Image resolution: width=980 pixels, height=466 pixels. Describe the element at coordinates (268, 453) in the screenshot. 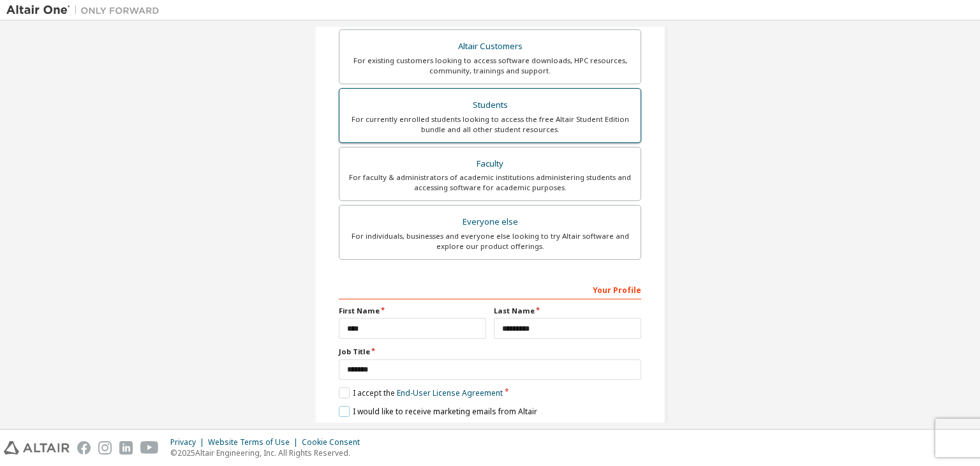

I see `p: © 2025 Altair Engineering, Inc. All Rights Reserved.` at that location.